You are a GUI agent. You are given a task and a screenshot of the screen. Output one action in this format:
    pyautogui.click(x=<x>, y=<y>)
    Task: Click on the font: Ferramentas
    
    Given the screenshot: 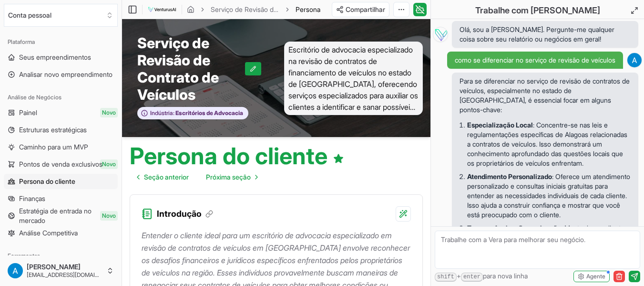 What is the action you would take?
    pyautogui.click(x=24, y=256)
    